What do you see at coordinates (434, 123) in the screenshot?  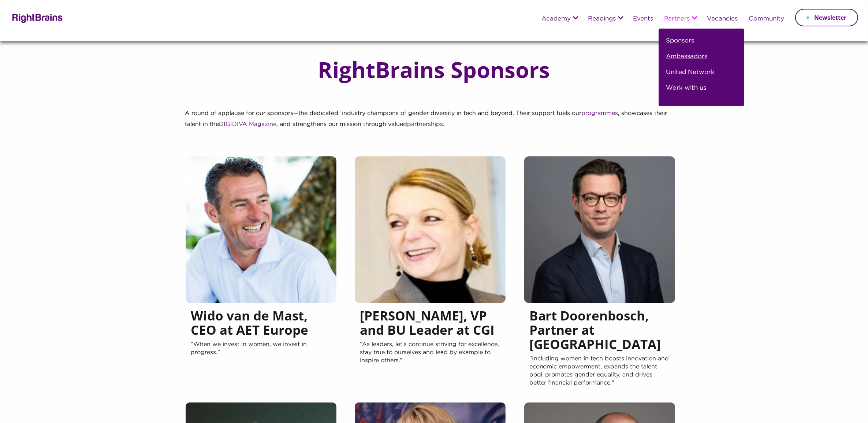 I see `p: A round of applause for our sponsors—the dedicated industry champions of gender diversity in tech...` at bounding box center [434, 123].